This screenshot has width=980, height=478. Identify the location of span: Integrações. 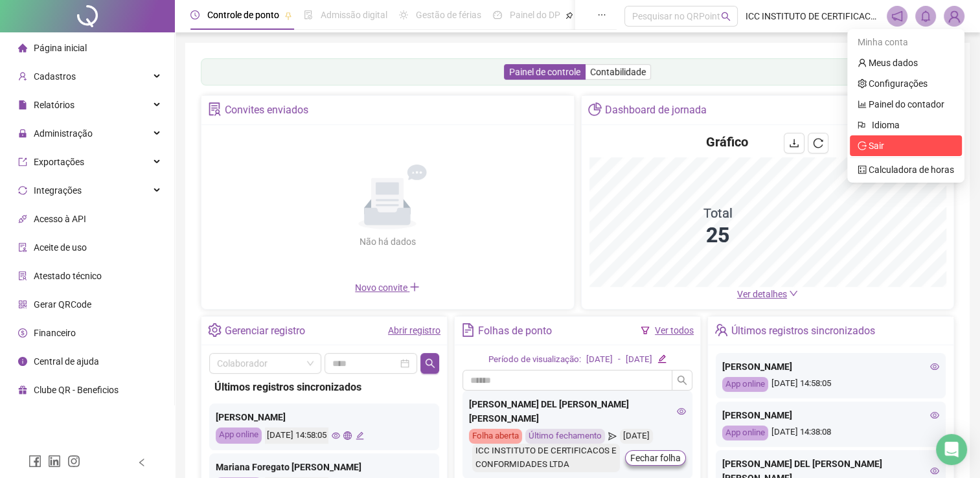
(57, 190).